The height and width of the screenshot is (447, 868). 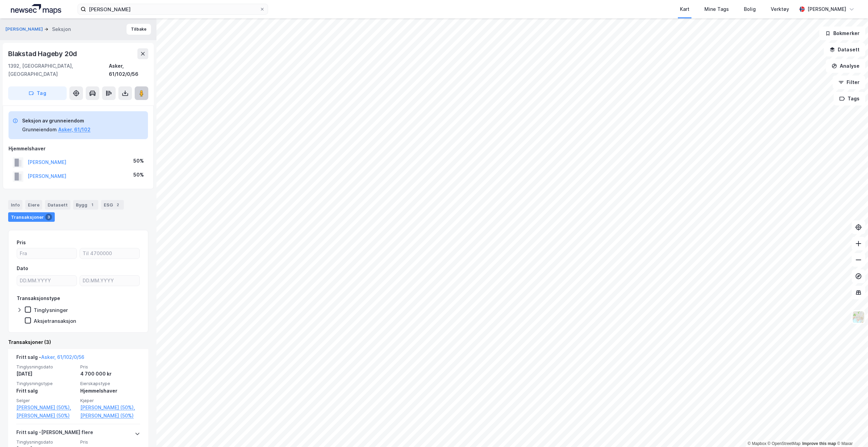 I want to click on div: Datasett, so click(x=58, y=205).